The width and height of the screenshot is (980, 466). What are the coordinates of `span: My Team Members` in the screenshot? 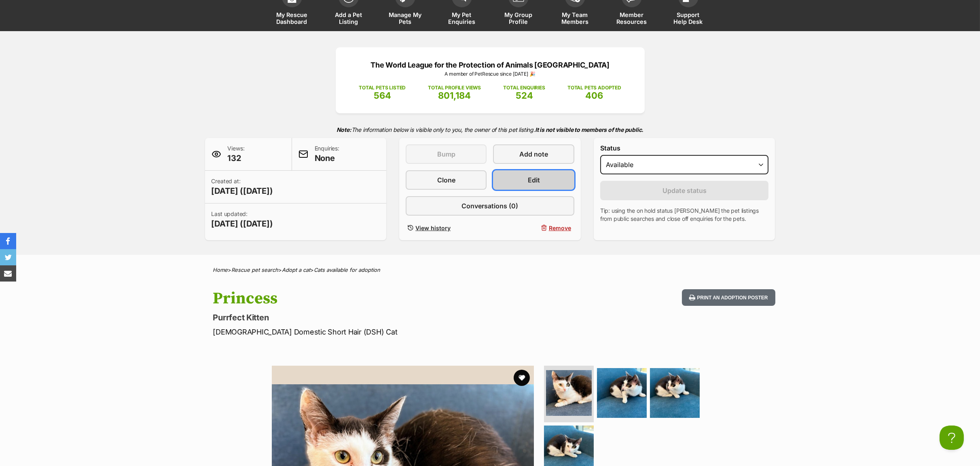 It's located at (575, 18).